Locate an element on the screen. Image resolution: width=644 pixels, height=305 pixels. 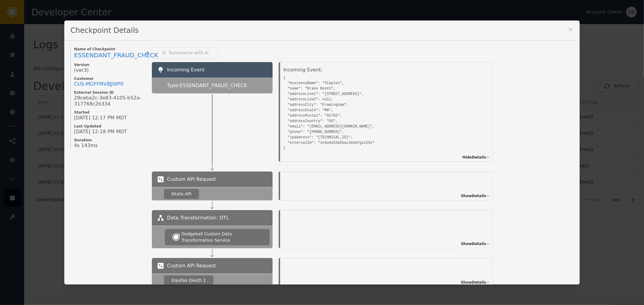
span: External Session ID is located at coordinates (110, 93).